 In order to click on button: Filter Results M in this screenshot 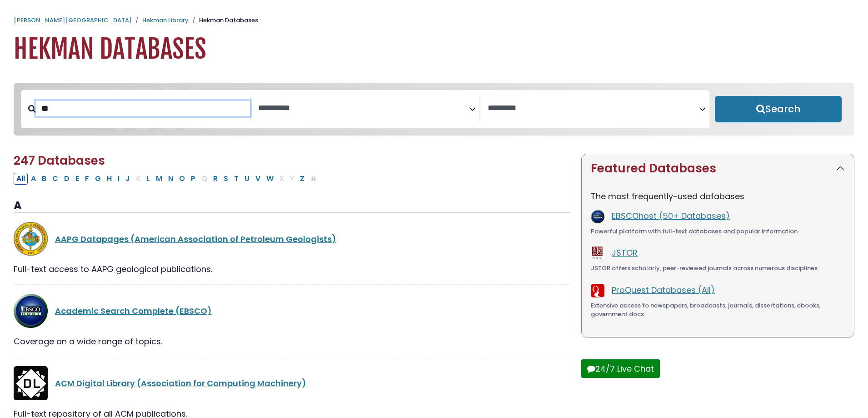, I will do `click(159, 179)`.